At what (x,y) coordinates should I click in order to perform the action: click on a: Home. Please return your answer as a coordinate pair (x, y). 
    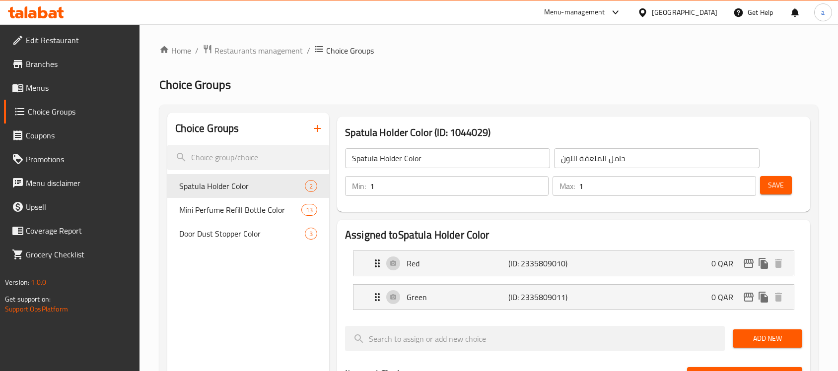
    Looking at the image, I should click on (175, 51).